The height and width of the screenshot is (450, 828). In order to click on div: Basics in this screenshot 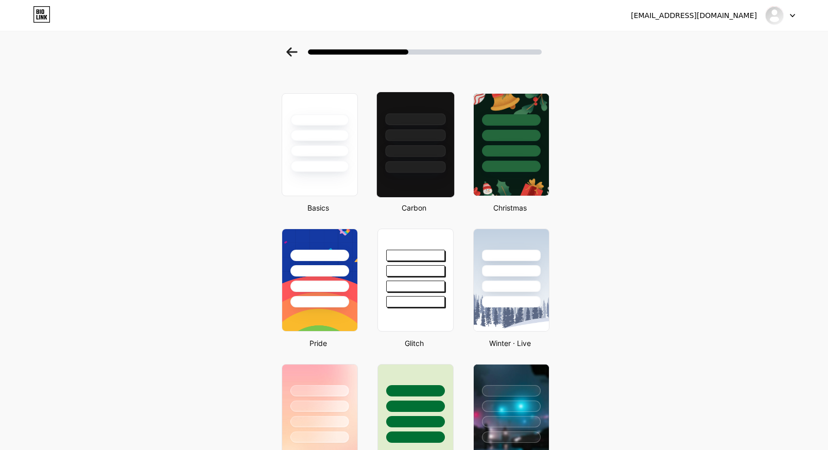, I will do `click(318, 208)`.